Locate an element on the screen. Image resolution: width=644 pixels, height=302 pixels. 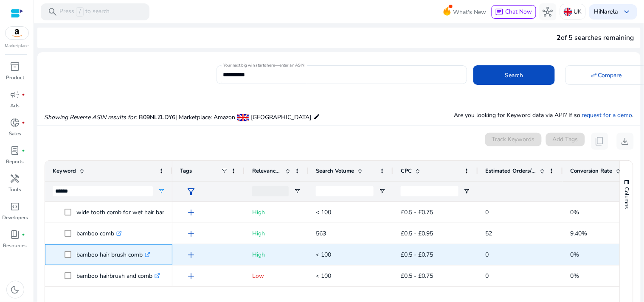
span: Search Volume is located at coordinates (335, 171).